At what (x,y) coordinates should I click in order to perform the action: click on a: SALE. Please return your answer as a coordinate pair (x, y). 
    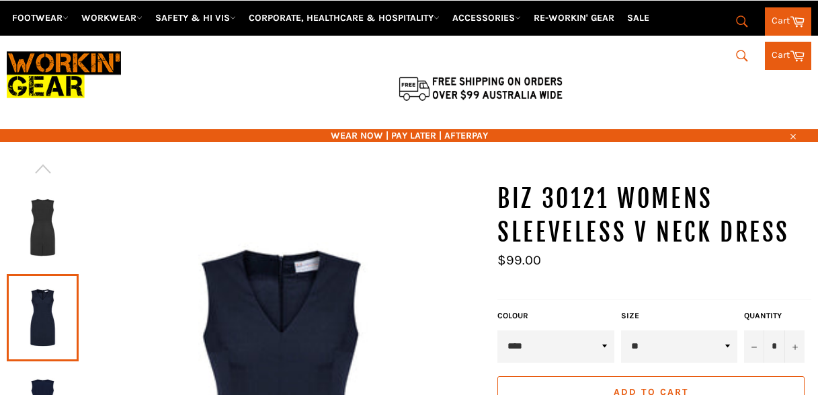
    Looking at the image, I should click on (638, 17).